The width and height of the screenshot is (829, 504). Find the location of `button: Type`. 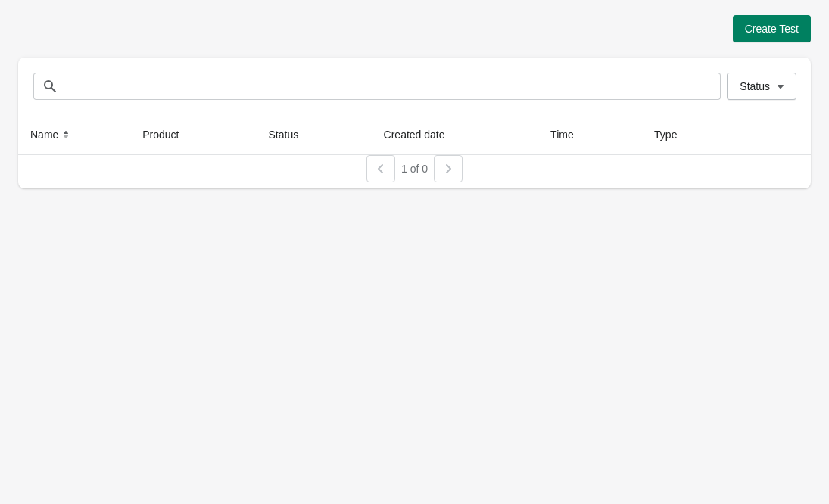

button: Type is located at coordinates (673, 134).